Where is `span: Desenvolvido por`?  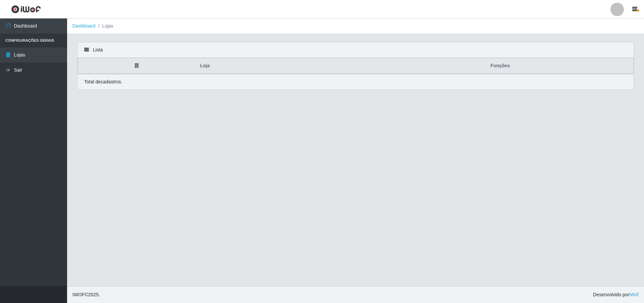
span: Desenvolvido por is located at coordinates (616, 294).